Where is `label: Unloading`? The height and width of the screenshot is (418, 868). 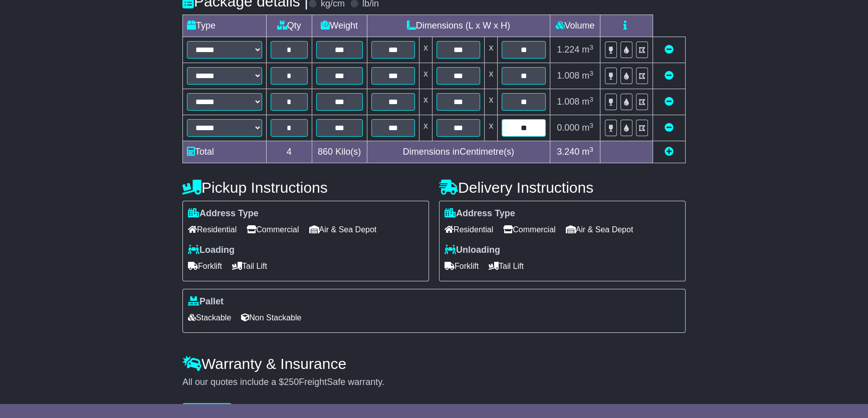 label: Unloading is located at coordinates (472, 250).